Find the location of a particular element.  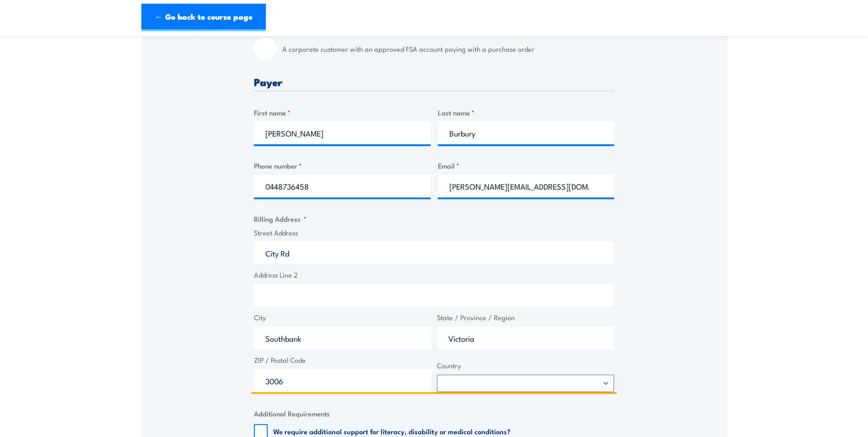

label: Street Address is located at coordinates (434, 232).